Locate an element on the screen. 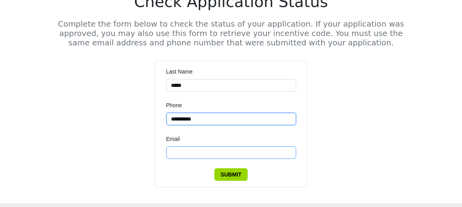 The width and height of the screenshot is (462, 207). input: Email is located at coordinates (231, 152).